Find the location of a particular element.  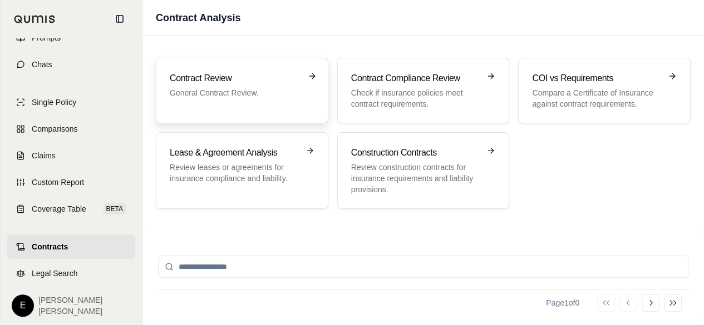

h3: Lease & Agreement Analysis is located at coordinates (234, 153).